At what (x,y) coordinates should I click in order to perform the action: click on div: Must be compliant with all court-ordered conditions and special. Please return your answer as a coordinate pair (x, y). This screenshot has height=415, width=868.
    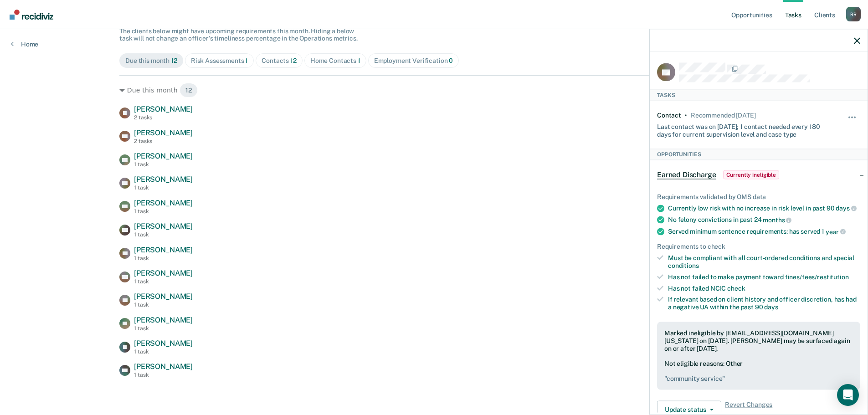
    Looking at the image, I should click on (764, 262).